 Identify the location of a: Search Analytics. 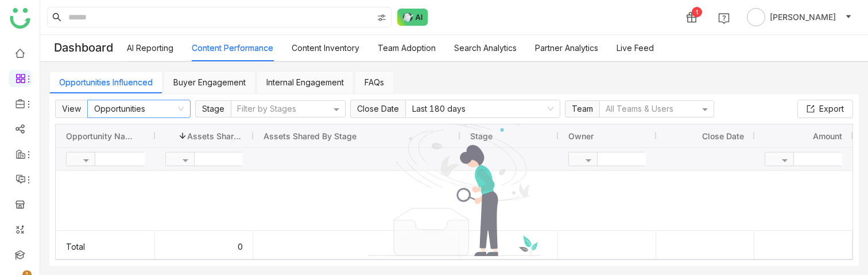
(485, 47).